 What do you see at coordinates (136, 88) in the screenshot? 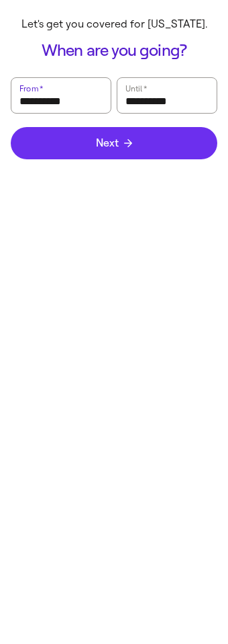
I see `label: Until` at bounding box center [136, 88].